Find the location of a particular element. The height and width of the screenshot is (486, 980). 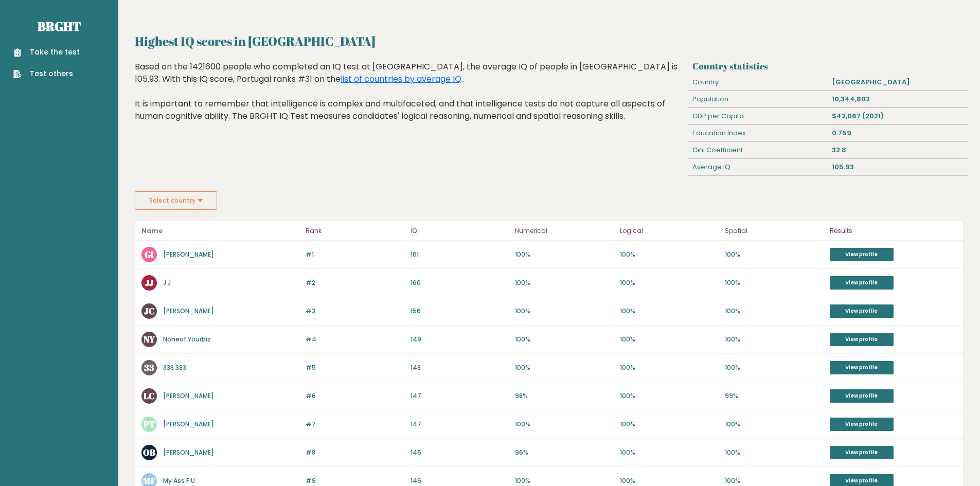

text: LC is located at coordinates (149, 395).